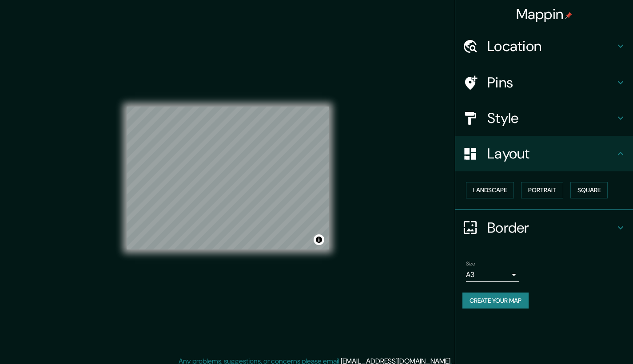 The height and width of the screenshot is (364, 633). I want to click on h4: Style, so click(551, 118).